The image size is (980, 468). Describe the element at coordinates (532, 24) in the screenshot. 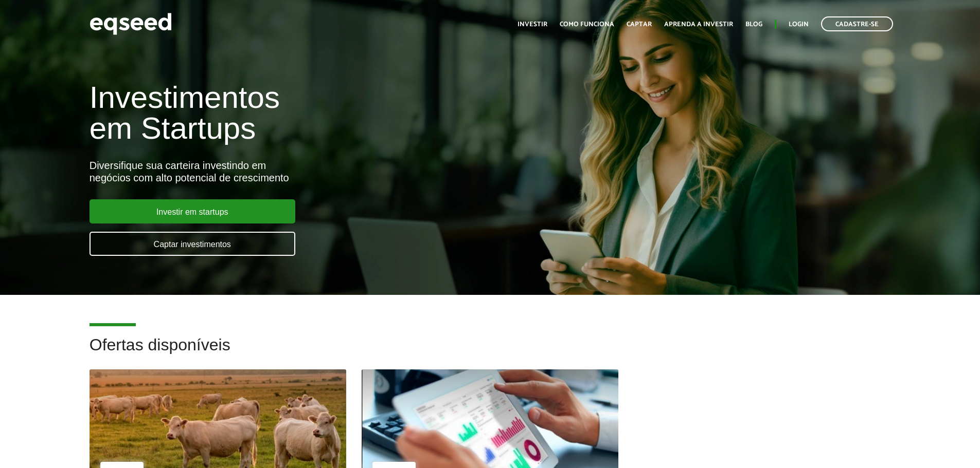

I see `a: Investir` at that location.